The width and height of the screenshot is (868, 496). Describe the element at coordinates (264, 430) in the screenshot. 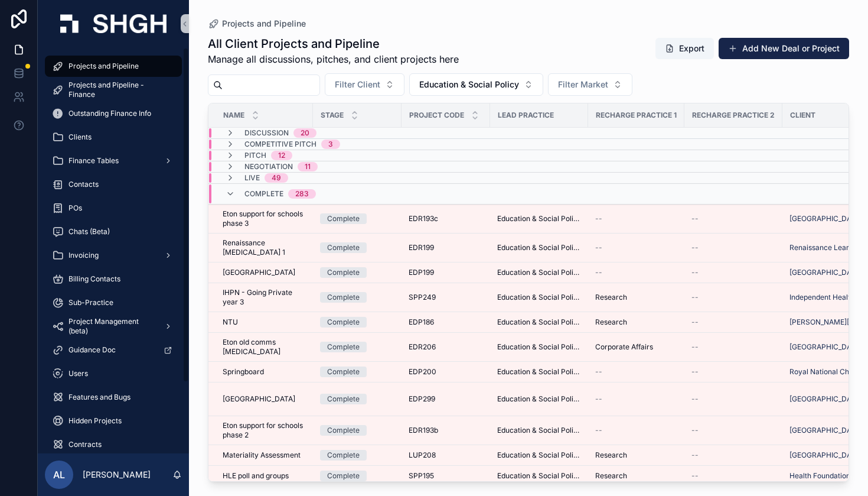

I see `span: Eton support for schools phase 2` at that location.